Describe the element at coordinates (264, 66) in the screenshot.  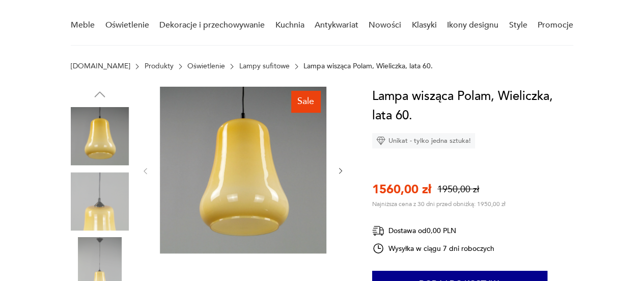
I see `a: Lampy sufitowe` at that location.